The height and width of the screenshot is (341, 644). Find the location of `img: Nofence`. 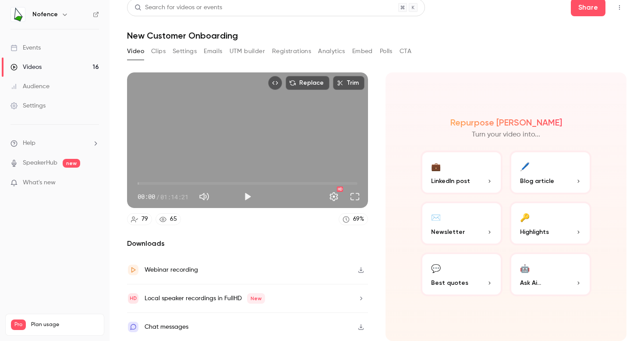

img: Nofence is located at coordinates (18, 14).